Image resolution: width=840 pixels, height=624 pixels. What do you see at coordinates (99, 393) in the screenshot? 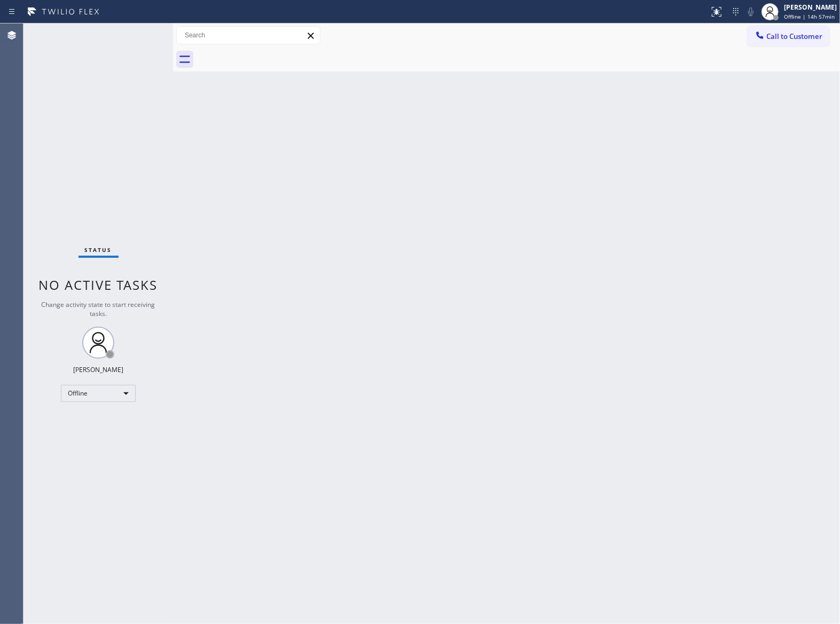
I see `div: Offline` at bounding box center [99, 393].